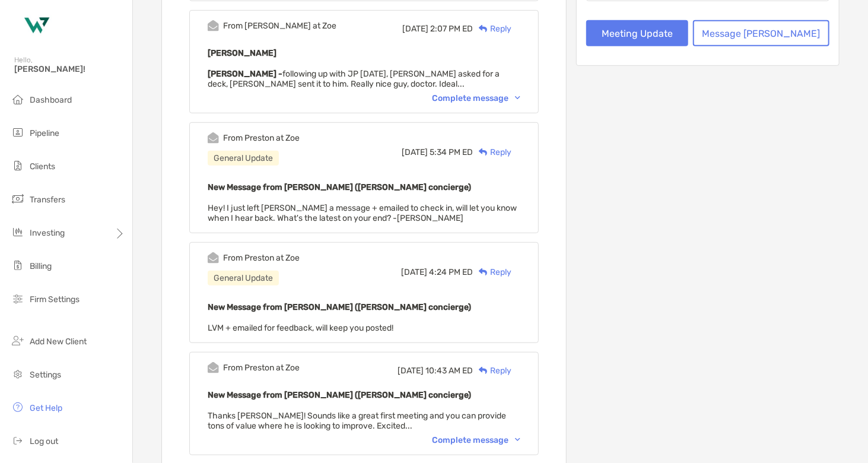 The image size is (868, 463). Describe the element at coordinates (18, 299) in the screenshot. I see `img: firm-settings icon` at that location.